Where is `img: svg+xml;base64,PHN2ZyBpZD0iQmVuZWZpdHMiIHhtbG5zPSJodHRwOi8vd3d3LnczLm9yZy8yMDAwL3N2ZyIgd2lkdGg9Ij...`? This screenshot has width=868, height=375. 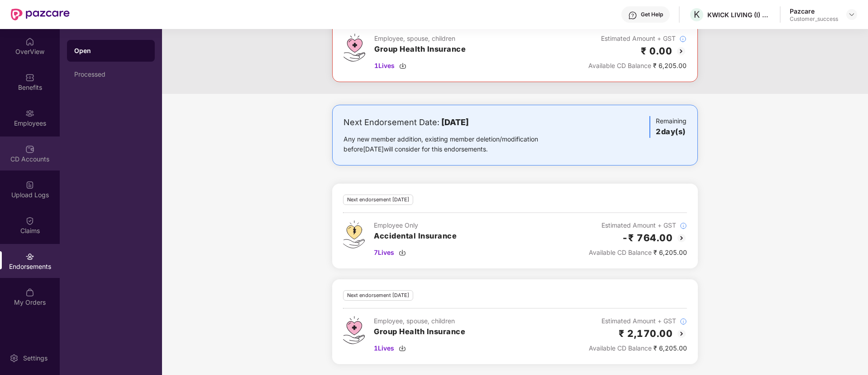 img: svg+xml;base64,PHN2ZyBpZD0iQmVuZWZpdHMiIHhtbG5zPSJodHRwOi8vd3d3LnczLm9yZy8yMDAwL3N2ZyIgd2lkdGg9Ij... is located at coordinates (30, 78).